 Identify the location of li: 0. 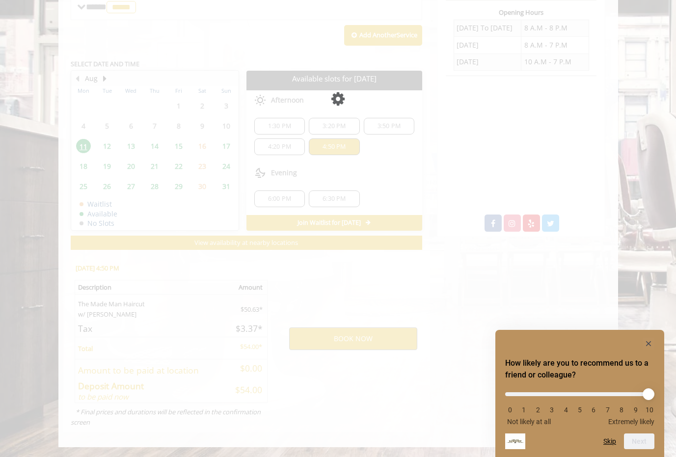
(510, 410).